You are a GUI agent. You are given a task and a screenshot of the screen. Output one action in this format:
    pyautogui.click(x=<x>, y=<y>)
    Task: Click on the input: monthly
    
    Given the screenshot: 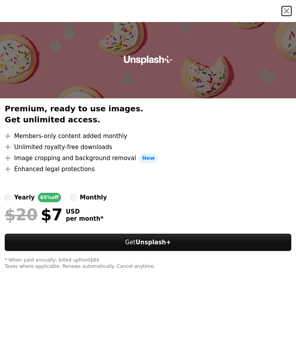 What is the action you would take?
    pyautogui.click(x=74, y=197)
    